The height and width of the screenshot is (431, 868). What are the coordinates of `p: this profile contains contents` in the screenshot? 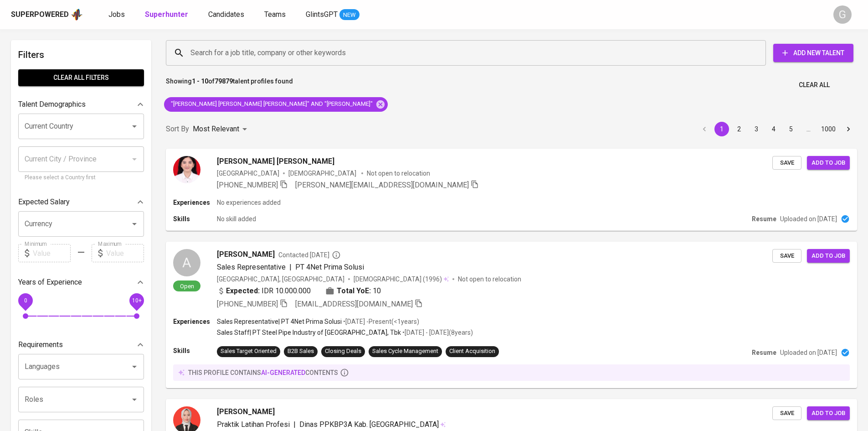 It's located at (263, 373).